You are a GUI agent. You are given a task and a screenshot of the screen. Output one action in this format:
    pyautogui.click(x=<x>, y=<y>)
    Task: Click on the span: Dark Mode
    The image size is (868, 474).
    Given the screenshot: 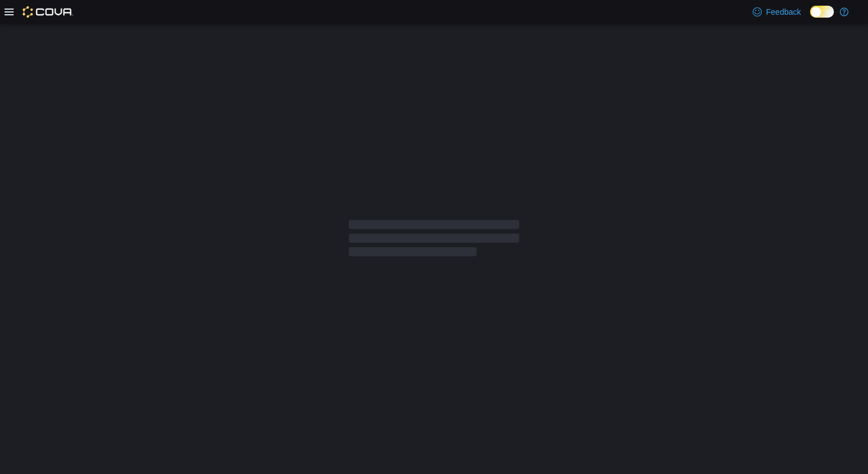 What is the action you would take?
    pyautogui.click(x=810, y=18)
    